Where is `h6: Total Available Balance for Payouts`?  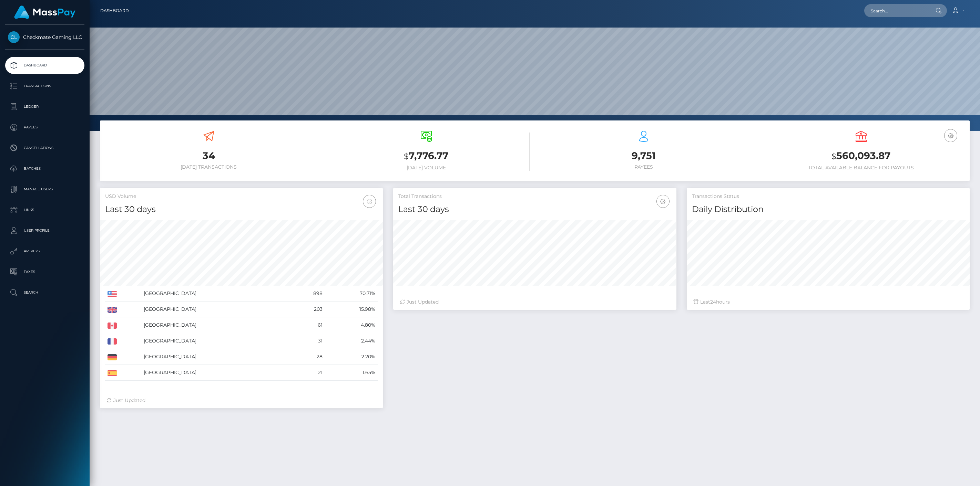 h6: Total Available Balance for Payouts is located at coordinates (861, 168).